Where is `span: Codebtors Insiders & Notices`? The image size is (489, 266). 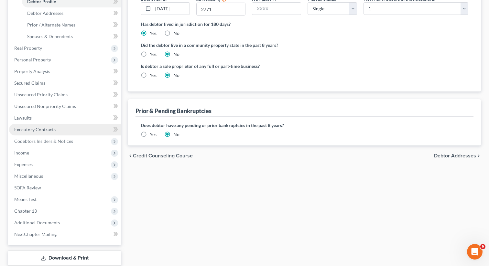 span: Codebtors Insiders & Notices is located at coordinates (44, 141).